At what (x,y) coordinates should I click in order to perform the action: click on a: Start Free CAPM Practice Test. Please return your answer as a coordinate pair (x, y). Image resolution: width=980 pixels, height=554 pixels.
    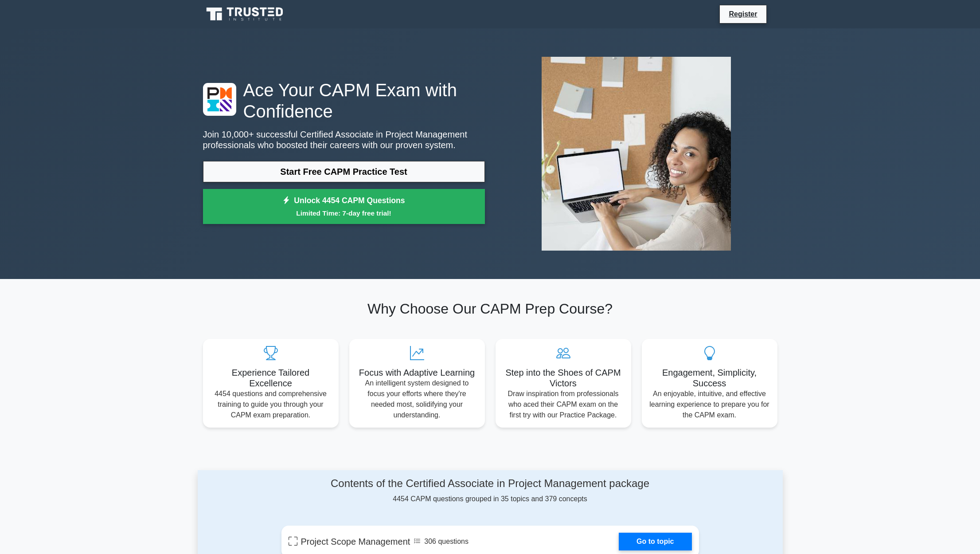
    Looking at the image, I should click on (344, 171).